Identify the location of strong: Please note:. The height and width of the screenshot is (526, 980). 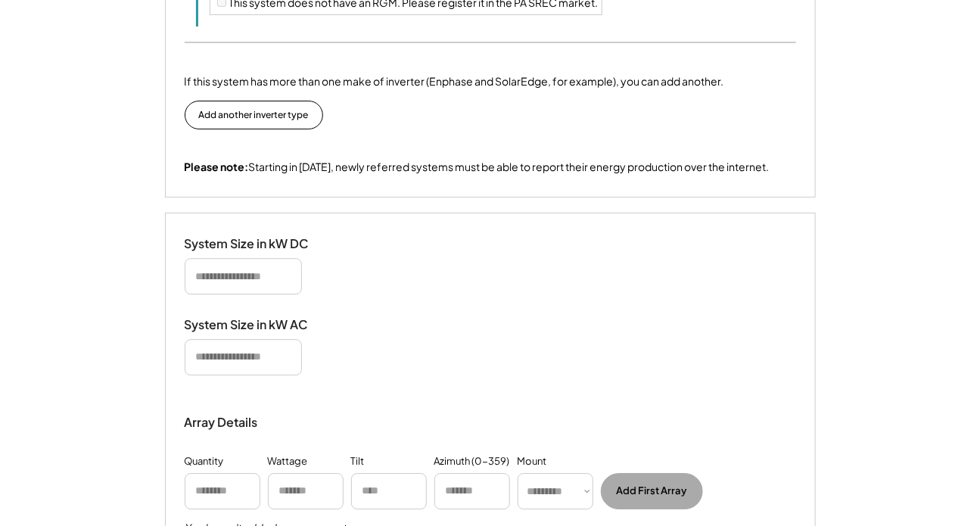
(216, 166).